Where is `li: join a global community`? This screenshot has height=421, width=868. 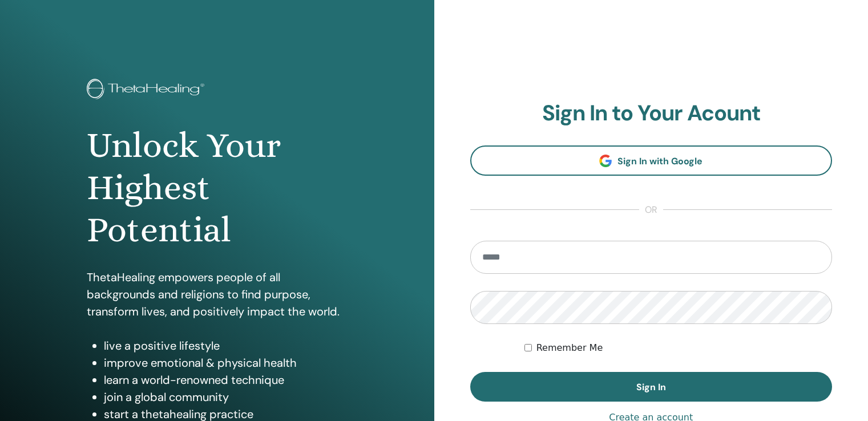 li: join a global community is located at coordinates (226, 397).